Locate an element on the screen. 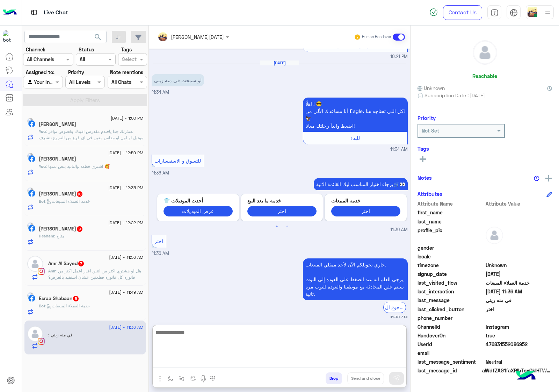  span: Attribute Value is located at coordinates (519, 203).